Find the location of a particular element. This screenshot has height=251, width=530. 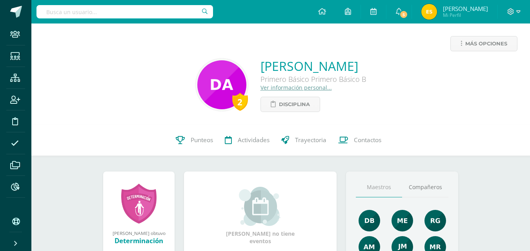

span: 5 is located at coordinates (403, 15).